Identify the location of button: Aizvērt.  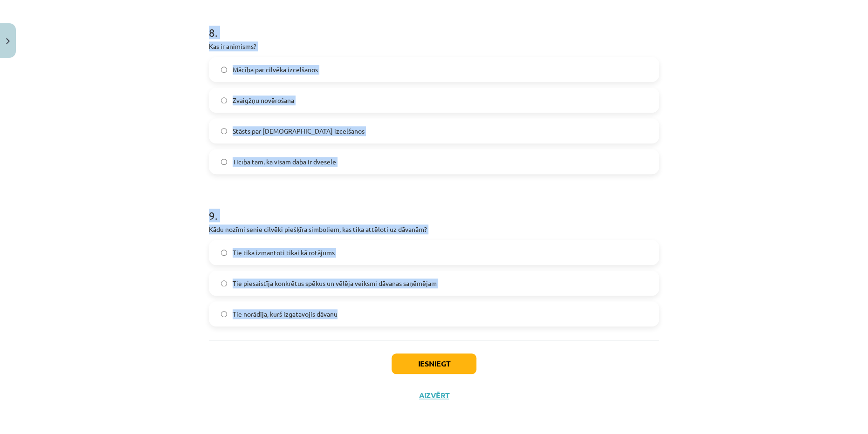
(434, 395).